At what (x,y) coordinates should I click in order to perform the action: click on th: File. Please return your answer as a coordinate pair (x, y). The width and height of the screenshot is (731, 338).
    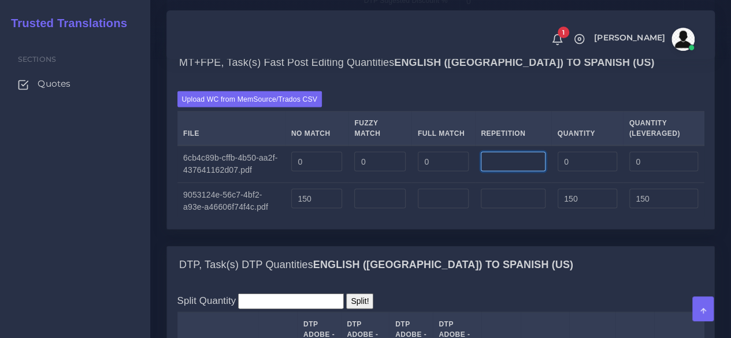
    Looking at the image, I should click on (231, 128).